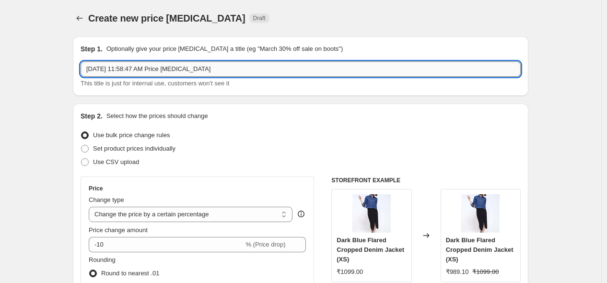 The height and width of the screenshot is (283, 607). Describe the element at coordinates (166, 245) in the screenshot. I see `input: -15` at that location.